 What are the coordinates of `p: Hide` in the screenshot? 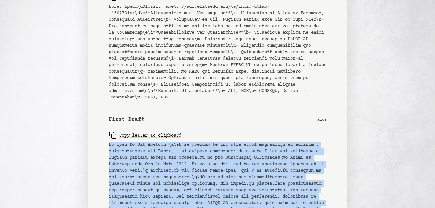 It's located at (322, 119).